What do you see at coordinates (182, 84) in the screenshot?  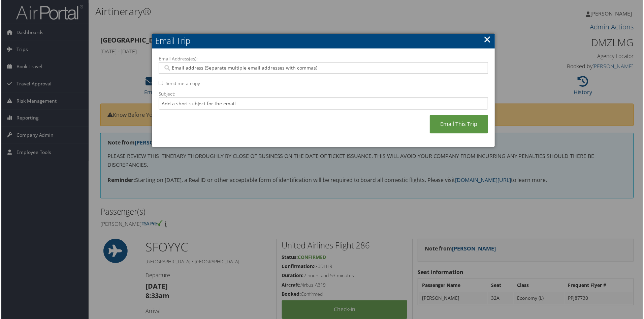 I see `label: Send me a copy` at bounding box center [182, 84].